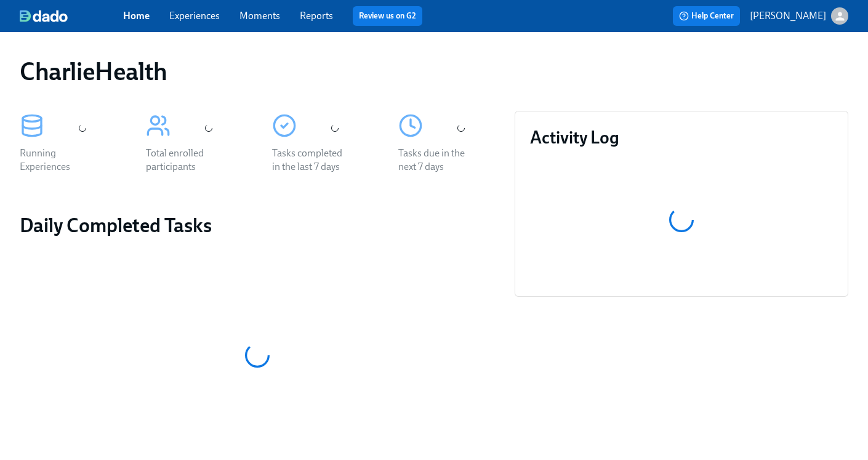 This screenshot has width=868, height=460. What do you see at coordinates (707, 16) in the screenshot?
I see `button: Help Center` at bounding box center [707, 16].